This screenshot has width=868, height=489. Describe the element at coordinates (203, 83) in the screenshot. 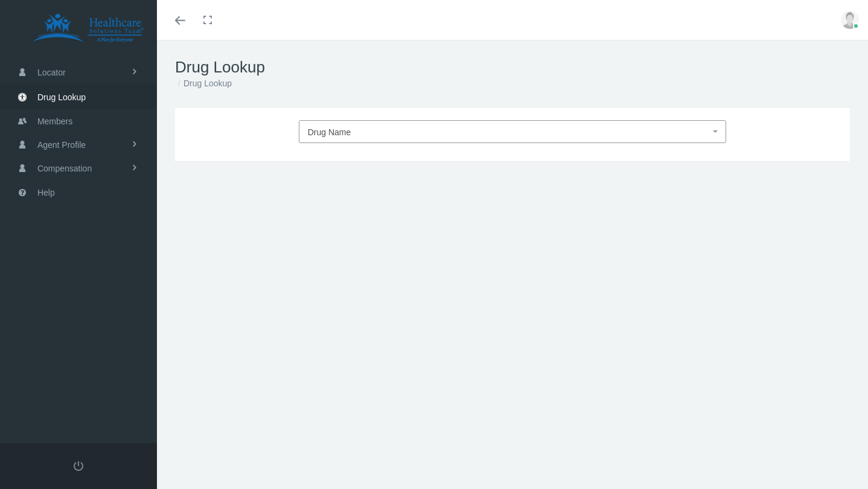

I see `li: Drug Lookup` at that location.